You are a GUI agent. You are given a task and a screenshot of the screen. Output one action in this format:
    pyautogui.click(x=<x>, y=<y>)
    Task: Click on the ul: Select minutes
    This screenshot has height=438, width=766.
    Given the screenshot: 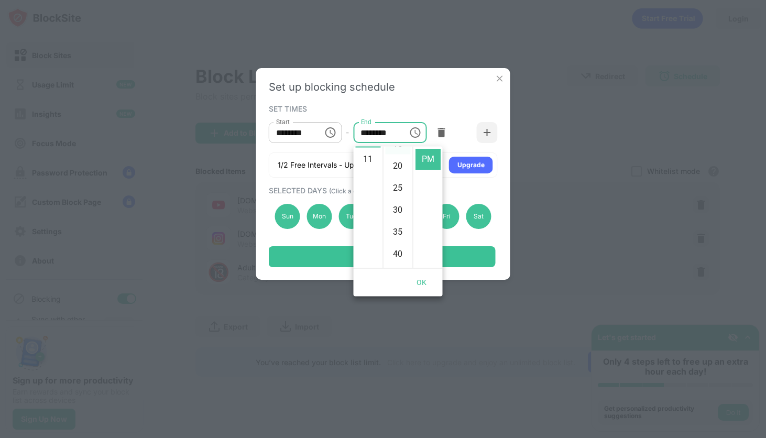 What is the action you would take?
    pyautogui.click(x=398, y=208)
    